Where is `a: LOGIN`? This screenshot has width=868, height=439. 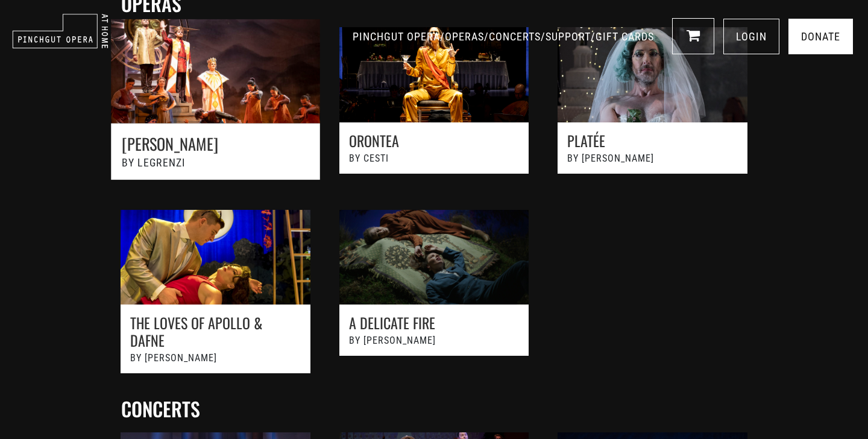 a: LOGIN is located at coordinates (751, 36).